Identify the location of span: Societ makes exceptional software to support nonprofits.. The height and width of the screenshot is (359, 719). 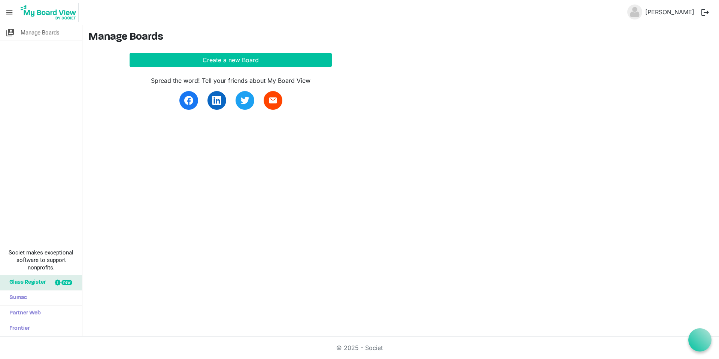
(41, 260).